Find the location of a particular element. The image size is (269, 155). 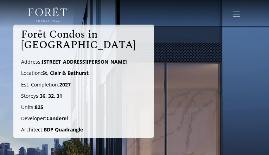

p: Developer: is located at coordinates (84, 121).